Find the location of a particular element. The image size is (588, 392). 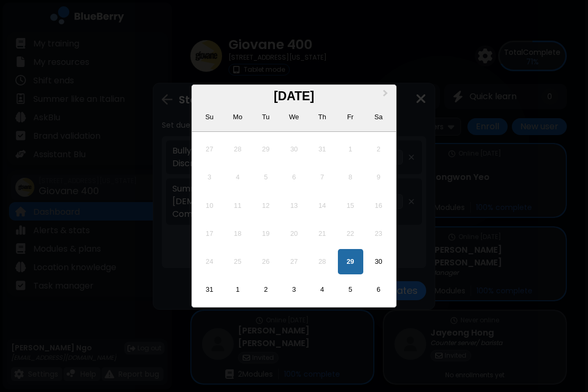

div: Month August, 2025 is located at coordinates (294, 220).